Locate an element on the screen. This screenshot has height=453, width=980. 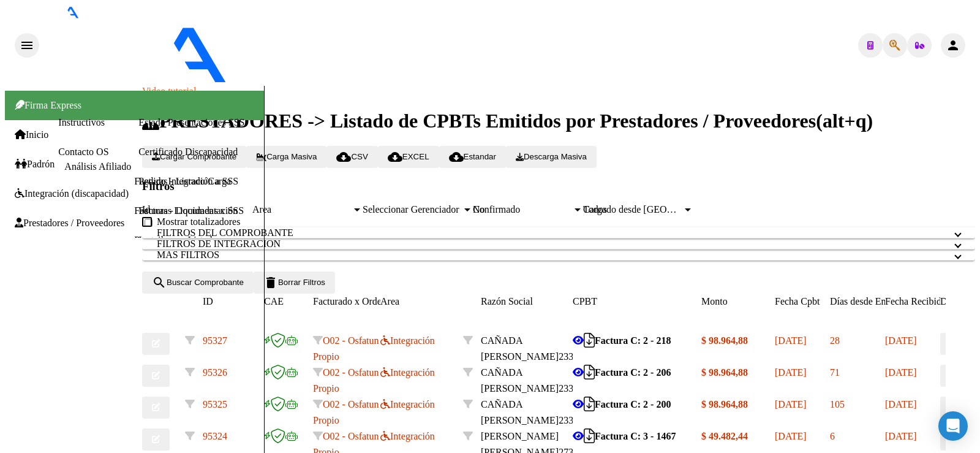
a: Inicio is located at coordinates (32, 135).